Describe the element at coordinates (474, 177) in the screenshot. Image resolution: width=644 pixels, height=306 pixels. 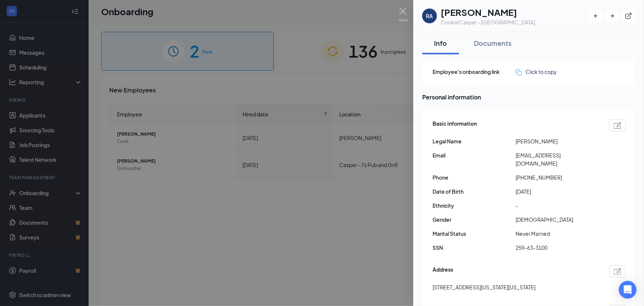
I see `span: Phone` at that location.